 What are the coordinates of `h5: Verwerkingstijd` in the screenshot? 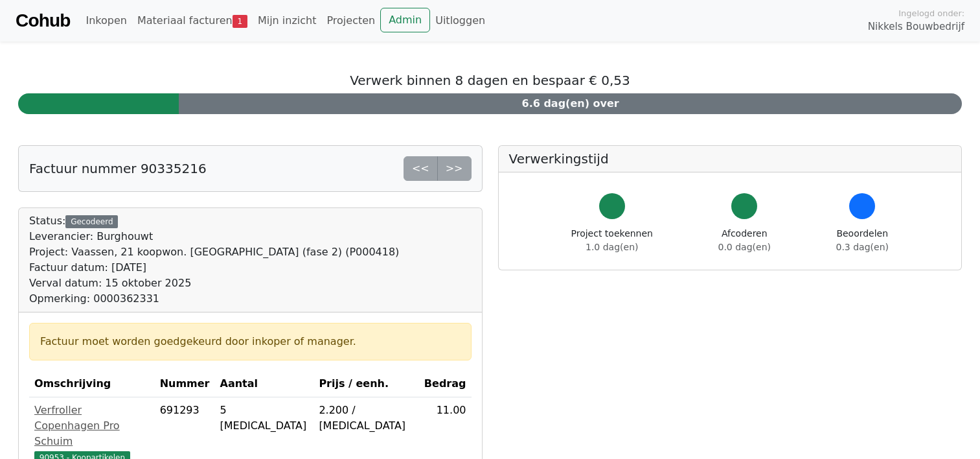 It's located at (730, 159).